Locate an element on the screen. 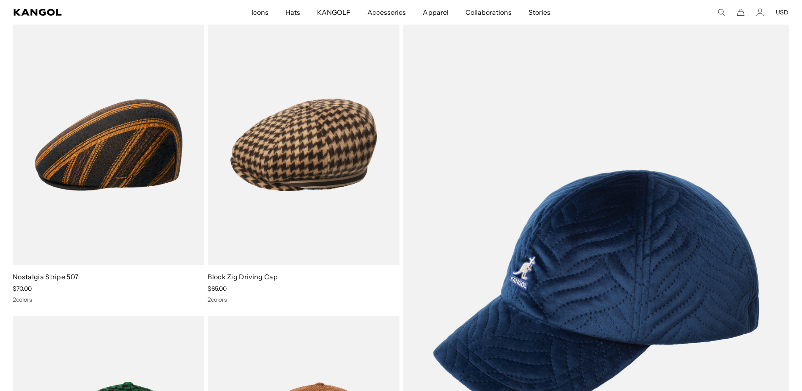 This screenshot has width=802, height=391. button: Cart is located at coordinates (741, 12).